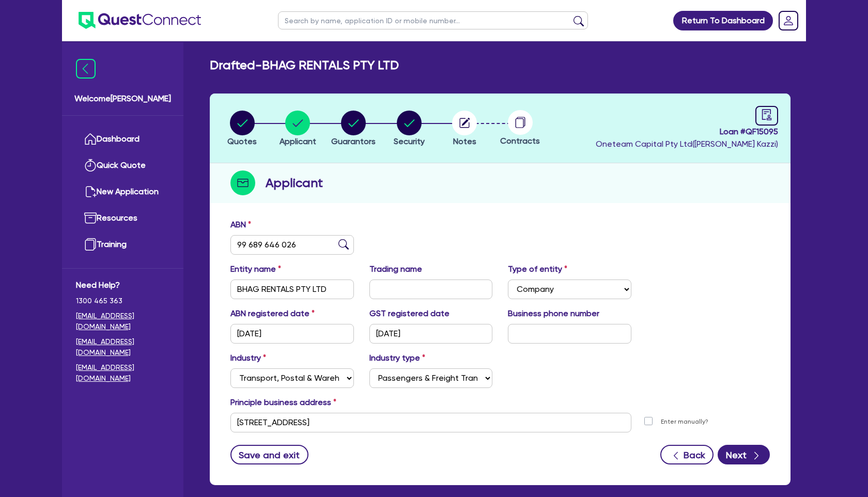 The image size is (868, 497). What do you see at coordinates (553, 313) in the screenshot?
I see `label: Business phone number` at bounding box center [553, 313].